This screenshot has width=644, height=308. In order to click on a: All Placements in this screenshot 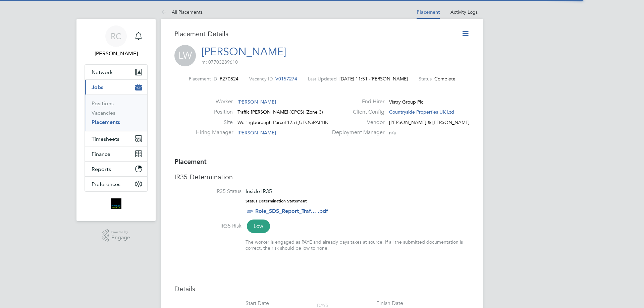, I will do `click(182, 12)`.